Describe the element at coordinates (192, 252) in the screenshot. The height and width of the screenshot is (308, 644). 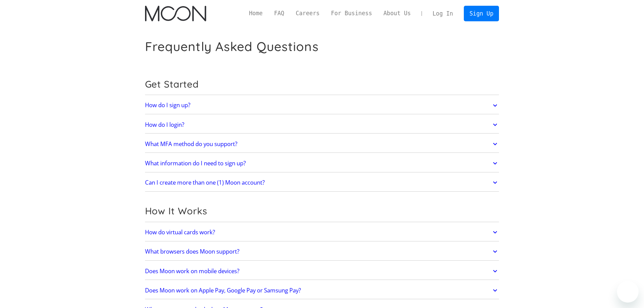
I see `h2: What browsers does Moon support?` at that location.